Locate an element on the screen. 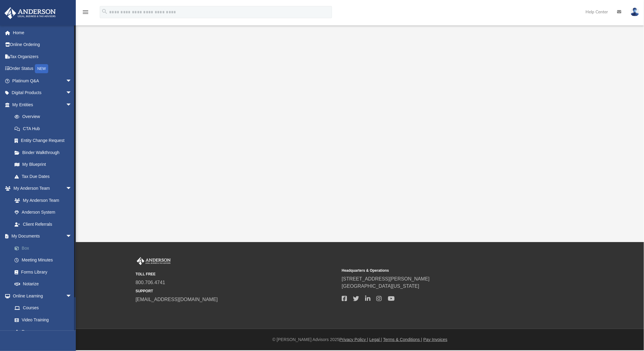 The width and height of the screenshot is (644, 351). a: Box is located at coordinates (45, 249).